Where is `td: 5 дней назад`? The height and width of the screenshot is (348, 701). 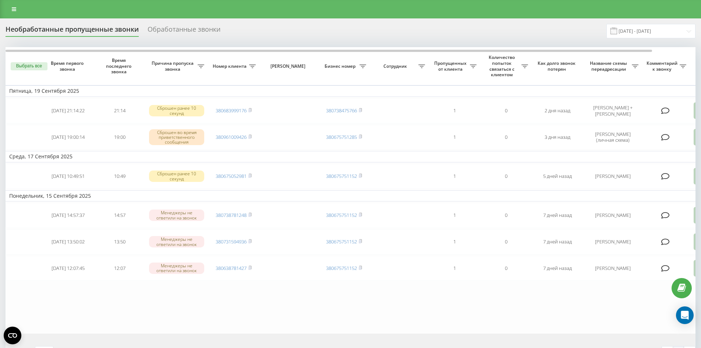 td: 5 дней назад is located at coordinates (558, 176).